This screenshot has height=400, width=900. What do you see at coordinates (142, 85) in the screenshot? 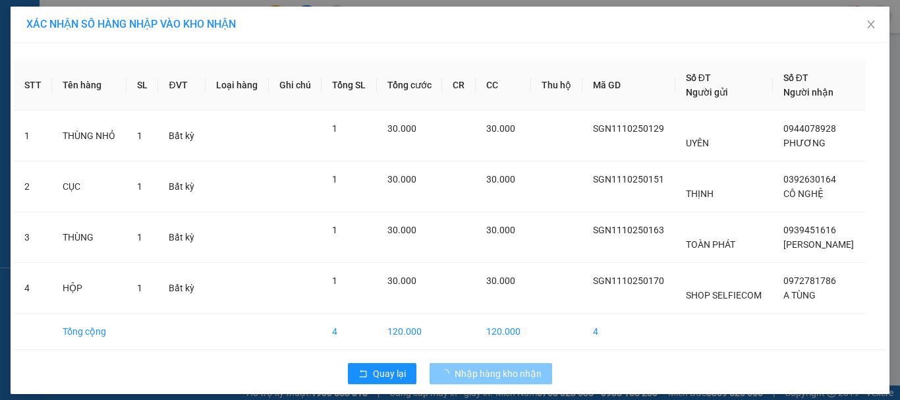
I see `th: SL` at bounding box center [142, 85].